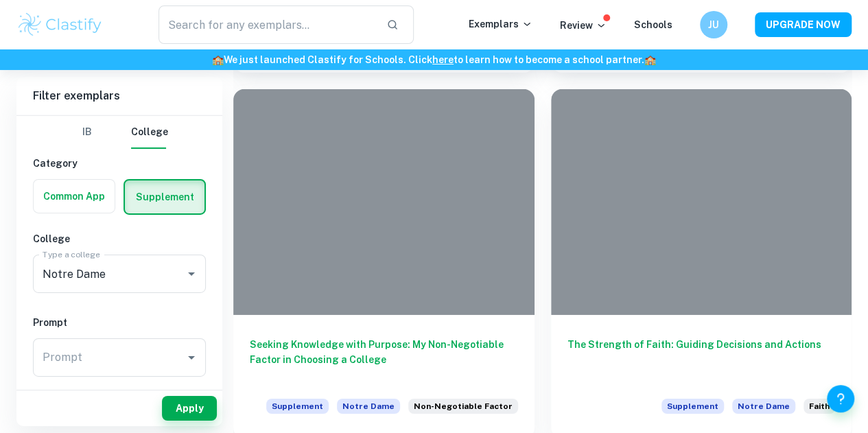 Image resolution: width=868 pixels, height=433 pixels. I want to click on div: Filter type choice, so click(119, 132).